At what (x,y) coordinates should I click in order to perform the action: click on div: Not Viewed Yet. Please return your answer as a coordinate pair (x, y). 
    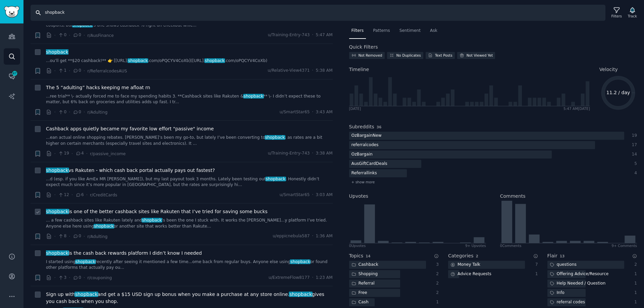
    Looking at the image, I should click on (480, 55).